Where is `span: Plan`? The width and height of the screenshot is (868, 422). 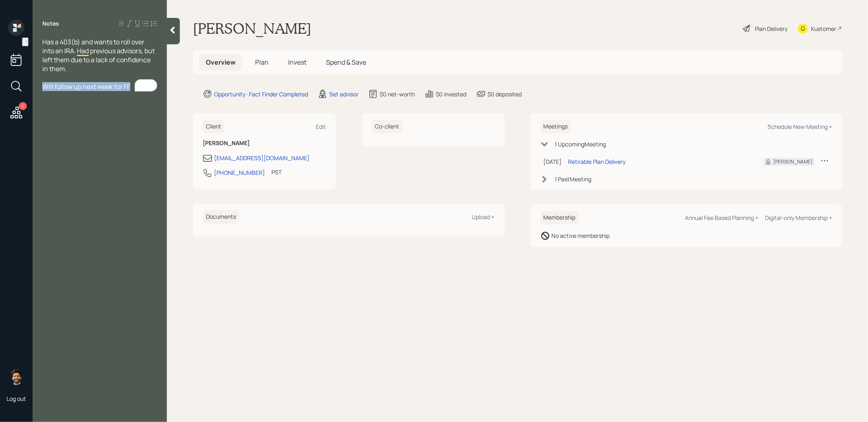 span: Plan is located at coordinates (262, 62).